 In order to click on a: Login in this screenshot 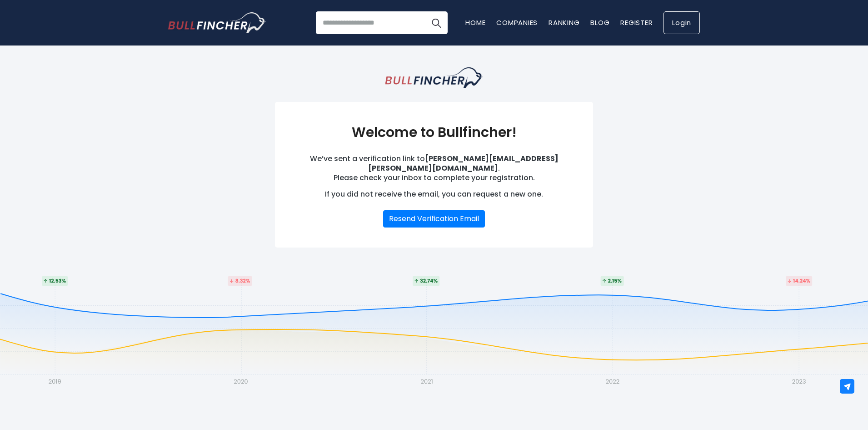, I will do `click(682, 23)`.